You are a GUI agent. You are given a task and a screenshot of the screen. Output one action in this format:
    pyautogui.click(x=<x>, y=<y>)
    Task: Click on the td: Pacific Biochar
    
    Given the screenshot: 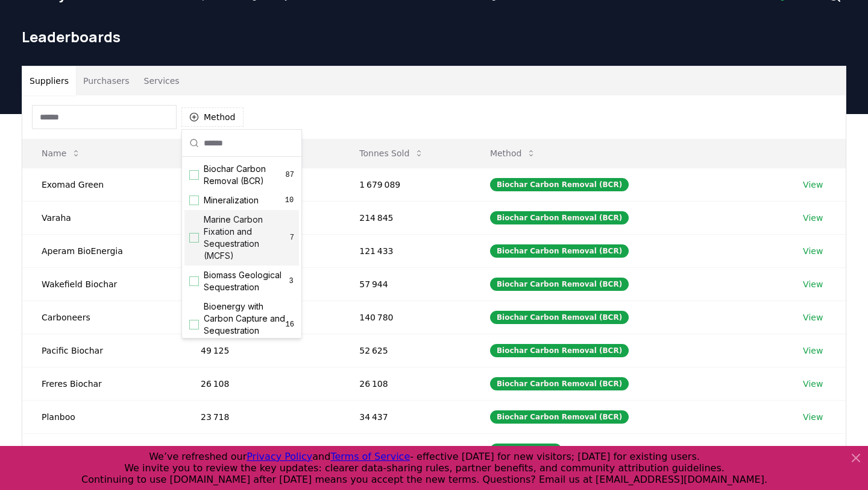 What is the action you would take?
    pyautogui.click(x=102, y=350)
    